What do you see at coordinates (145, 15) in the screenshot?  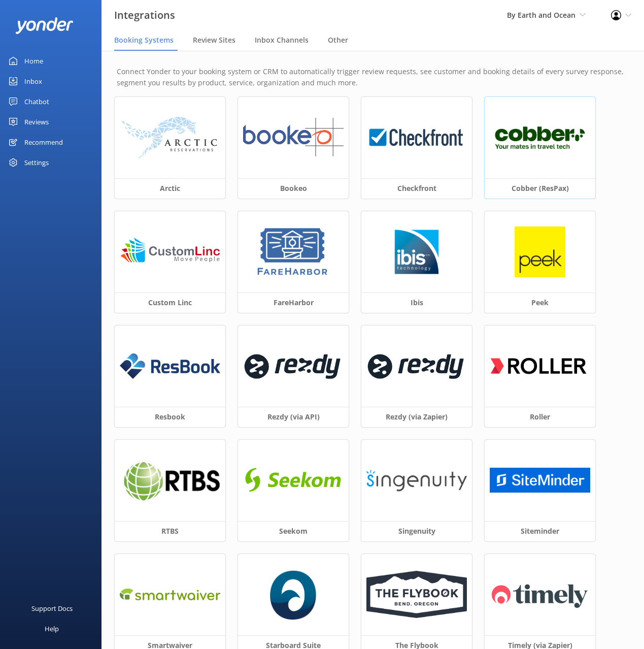 I see `h3: Integrations` at bounding box center [145, 15].